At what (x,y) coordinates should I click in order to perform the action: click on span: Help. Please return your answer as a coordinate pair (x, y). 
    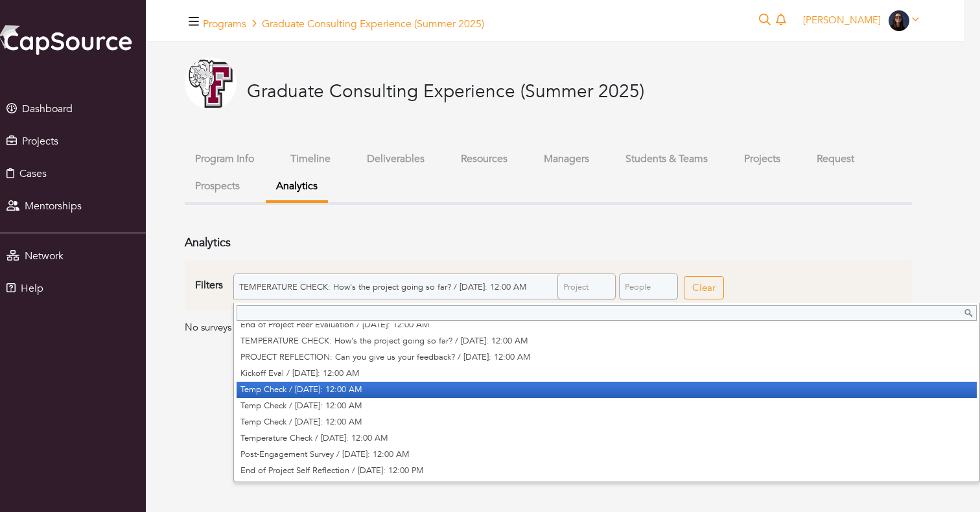
    Looking at the image, I should click on (32, 288).